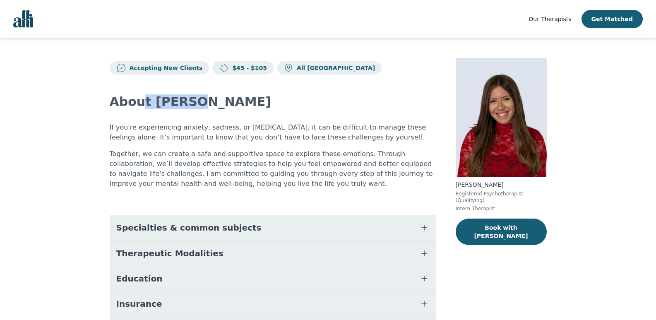 The width and height of the screenshot is (656, 320). Describe the element at coordinates (273, 253) in the screenshot. I see `button: Therapeutic Modalities` at that location.